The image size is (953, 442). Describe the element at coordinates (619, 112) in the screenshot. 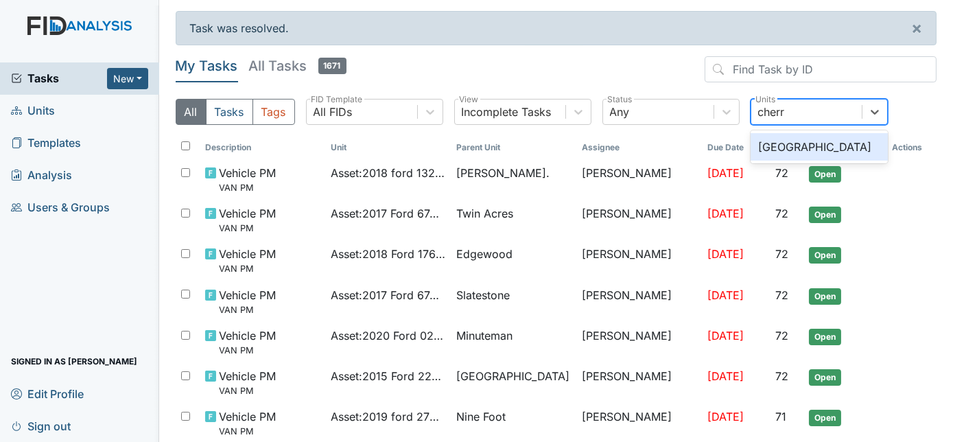

I see `div: Any` at that location.